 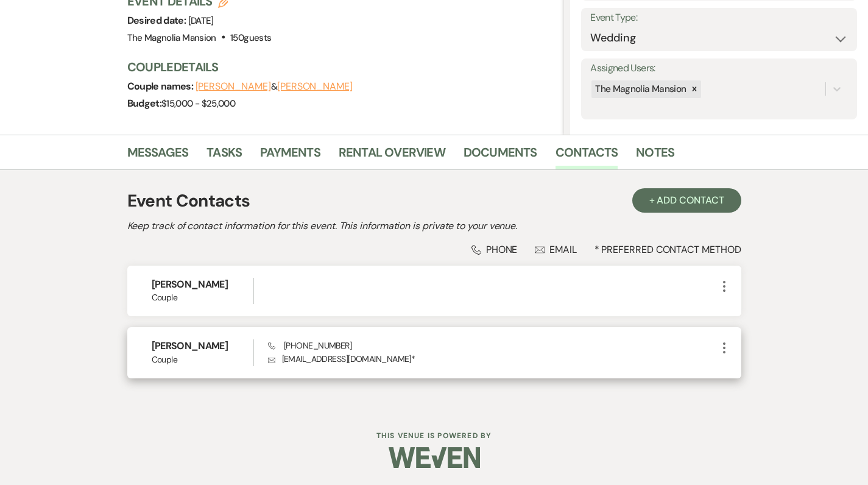 I want to click on a: Documents, so click(x=500, y=156).